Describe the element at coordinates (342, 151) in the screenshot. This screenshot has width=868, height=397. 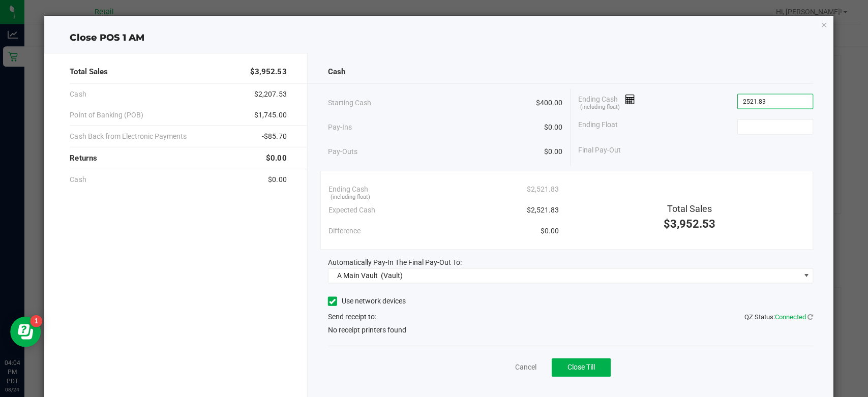
I see `span: Pay-Outs` at that location.